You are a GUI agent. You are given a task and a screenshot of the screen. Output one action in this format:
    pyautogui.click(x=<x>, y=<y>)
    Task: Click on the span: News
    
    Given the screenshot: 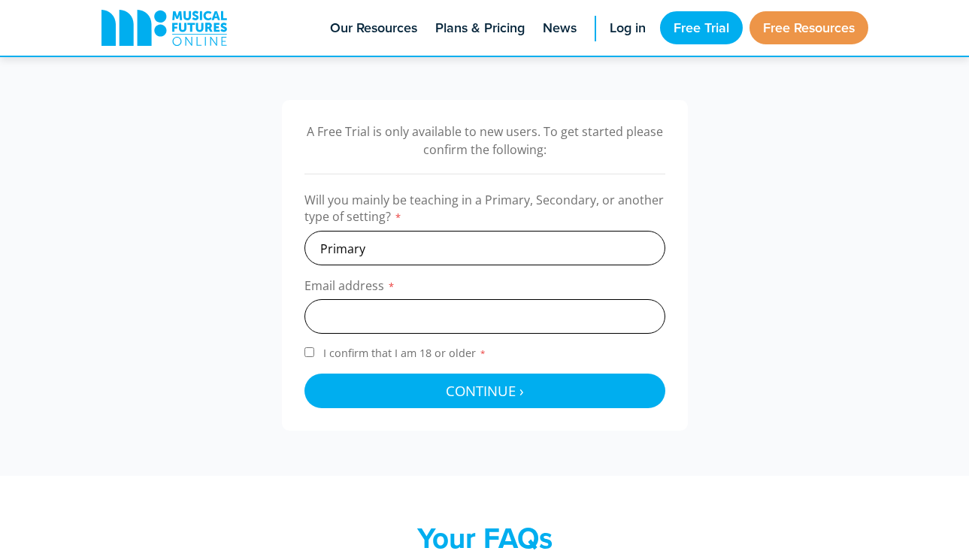 What is the action you would take?
    pyautogui.click(x=559, y=28)
    